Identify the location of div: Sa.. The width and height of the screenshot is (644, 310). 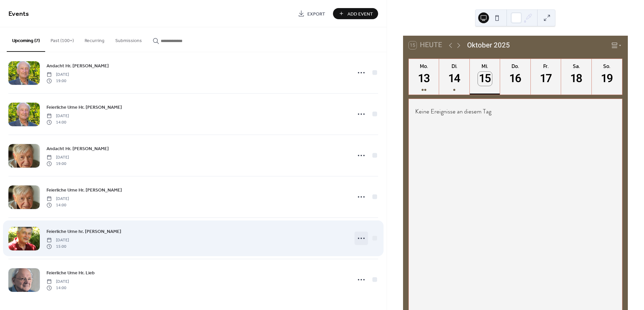
(577, 66).